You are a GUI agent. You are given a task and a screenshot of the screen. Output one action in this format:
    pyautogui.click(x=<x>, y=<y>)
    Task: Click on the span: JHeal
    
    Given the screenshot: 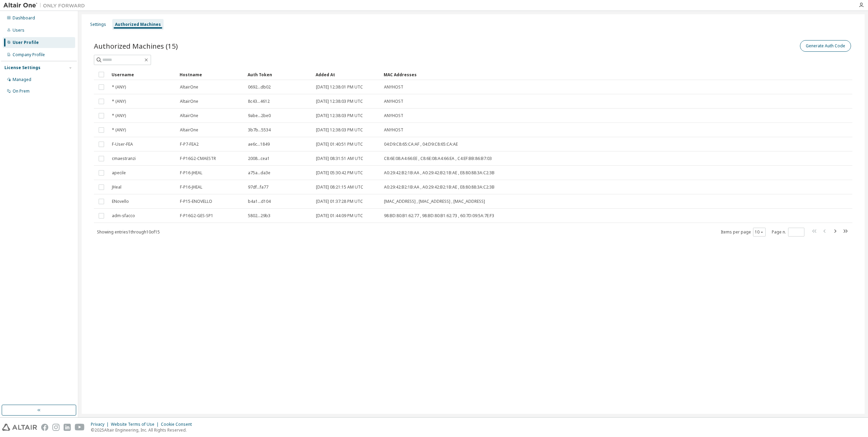 What is the action you would take?
    pyautogui.click(x=117, y=187)
    